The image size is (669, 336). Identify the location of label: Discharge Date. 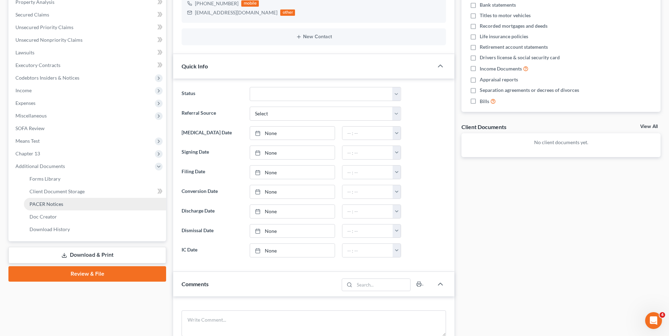
(212, 212).